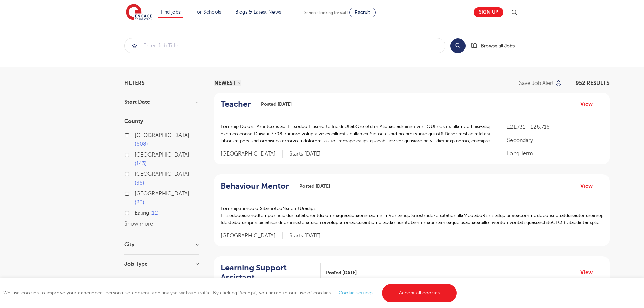  What do you see at coordinates (162, 122) in the screenshot?
I see `h3: County` at bounding box center [162, 122].